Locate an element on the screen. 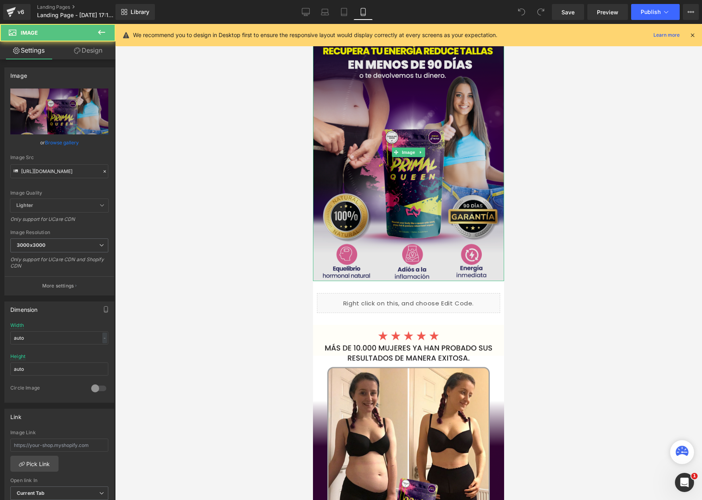 This screenshot has height=500, width=702. button: Undo is located at coordinates (522, 12).